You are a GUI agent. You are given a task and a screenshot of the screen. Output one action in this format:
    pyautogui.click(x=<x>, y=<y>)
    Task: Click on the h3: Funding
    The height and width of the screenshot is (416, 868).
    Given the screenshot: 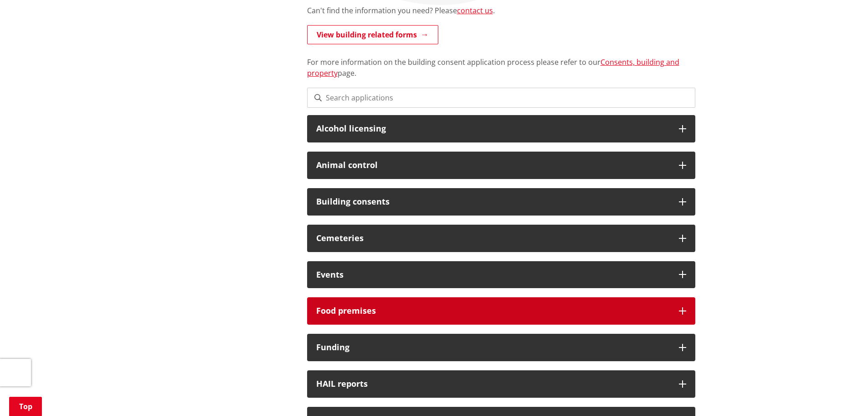 What is the action you would take?
    pyautogui.click(x=493, y=347)
    